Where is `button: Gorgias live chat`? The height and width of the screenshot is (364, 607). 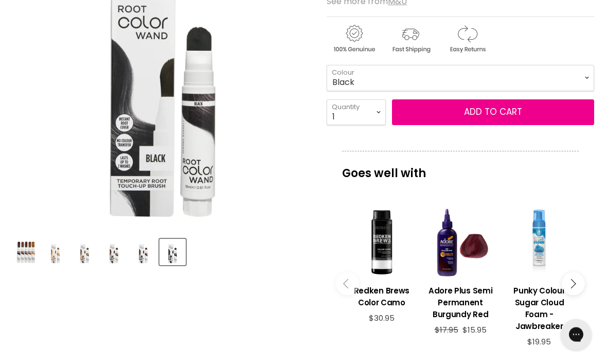 button: Gorgias live chat is located at coordinates (21, 19).